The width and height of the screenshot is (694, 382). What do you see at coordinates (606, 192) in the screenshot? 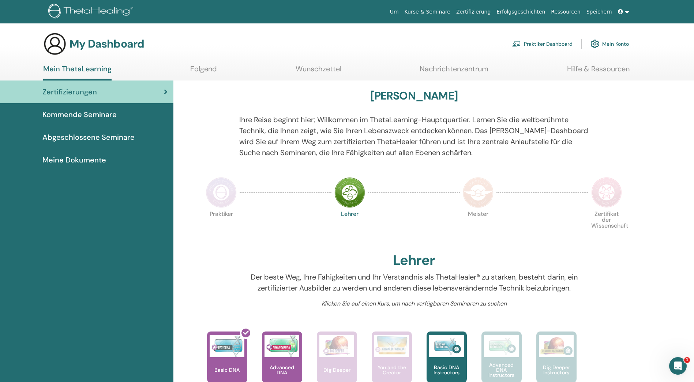
I see `img: Certificate of Science` at bounding box center [606, 192].